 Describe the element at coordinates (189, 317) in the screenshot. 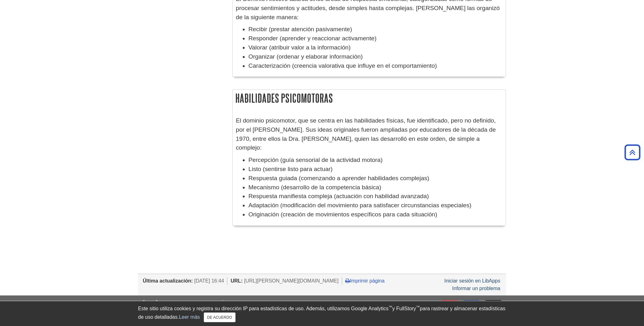

I see `a: Leer más` at that location.